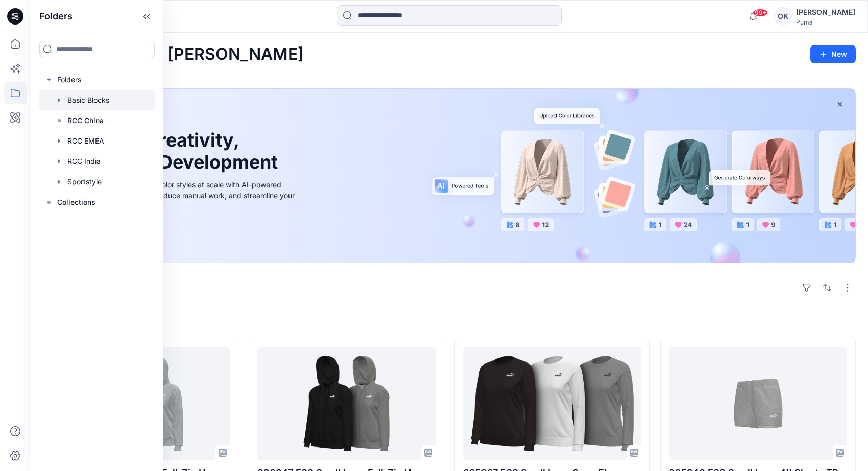 The height and width of the screenshot is (471, 868). What do you see at coordinates (826, 22) in the screenshot?
I see `div: Puma` at bounding box center [826, 22].